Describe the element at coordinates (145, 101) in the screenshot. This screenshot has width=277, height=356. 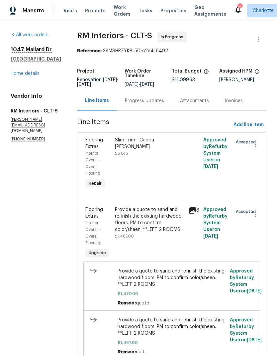
I see `div: Progress Updates` at that location.